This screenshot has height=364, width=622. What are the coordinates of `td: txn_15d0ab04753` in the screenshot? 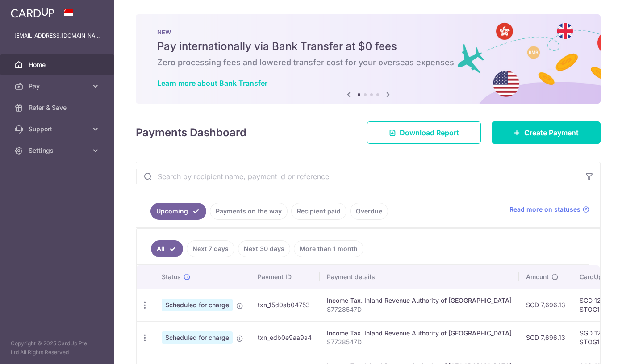 It's located at (285, 304).